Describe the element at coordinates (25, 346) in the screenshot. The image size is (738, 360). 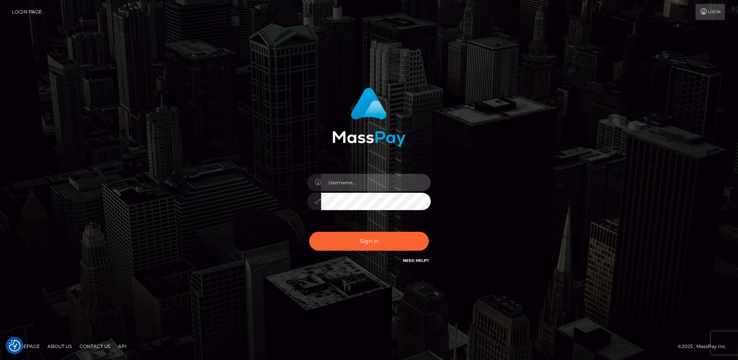
I see `a: Homepage` at that location.